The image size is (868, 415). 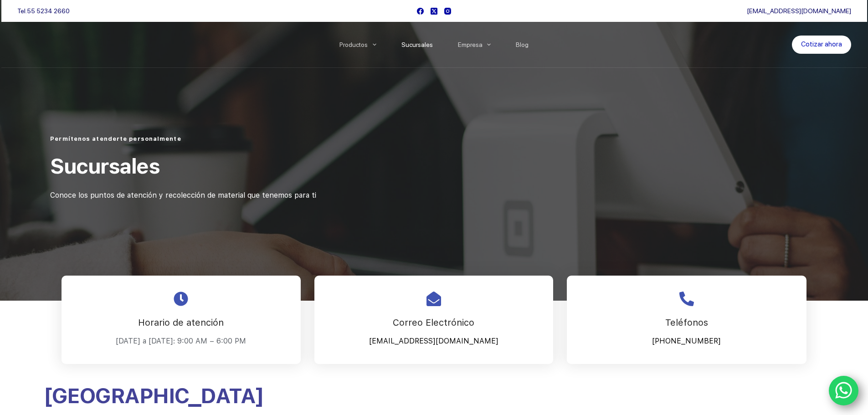 What do you see at coordinates (687, 323) in the screenshot?
I see `span: Teléfonos` at bounding box center [687, 323].